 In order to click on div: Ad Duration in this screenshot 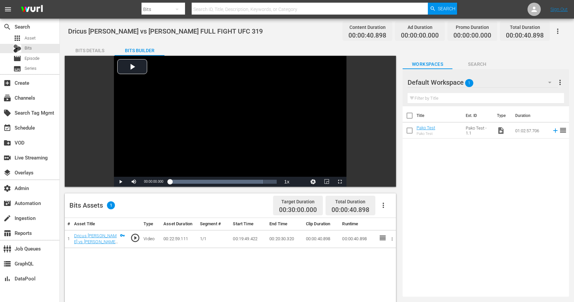, I will do `click(420, 27)`.